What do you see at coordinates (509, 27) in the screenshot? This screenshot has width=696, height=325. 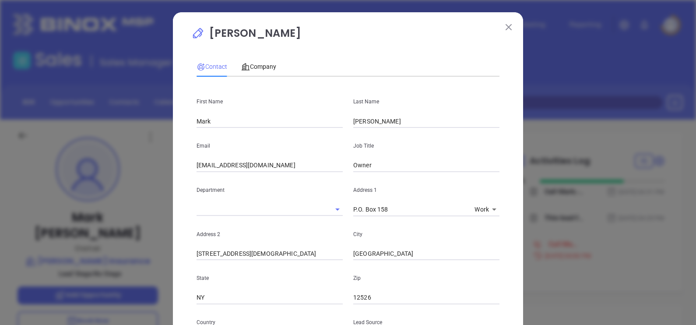 I see `img: close modal` at bounding box center [509, 27].